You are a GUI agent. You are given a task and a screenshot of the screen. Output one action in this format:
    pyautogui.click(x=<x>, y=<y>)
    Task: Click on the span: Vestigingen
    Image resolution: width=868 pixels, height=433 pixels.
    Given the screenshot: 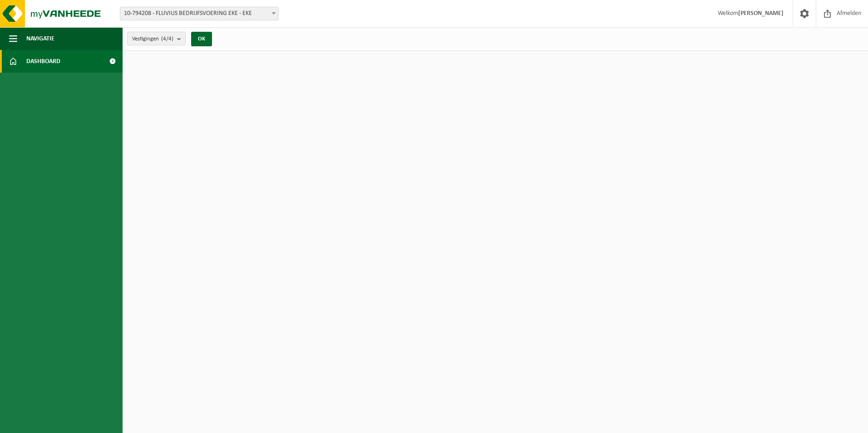 What is the action you would take?
    pyautogui.click(x=152, y=39)
    